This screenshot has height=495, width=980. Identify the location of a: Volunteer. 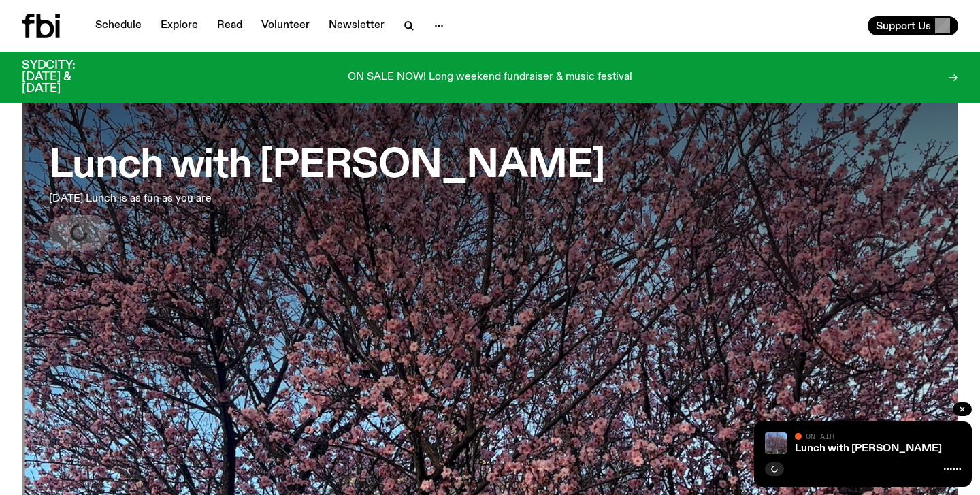
(285, 26).